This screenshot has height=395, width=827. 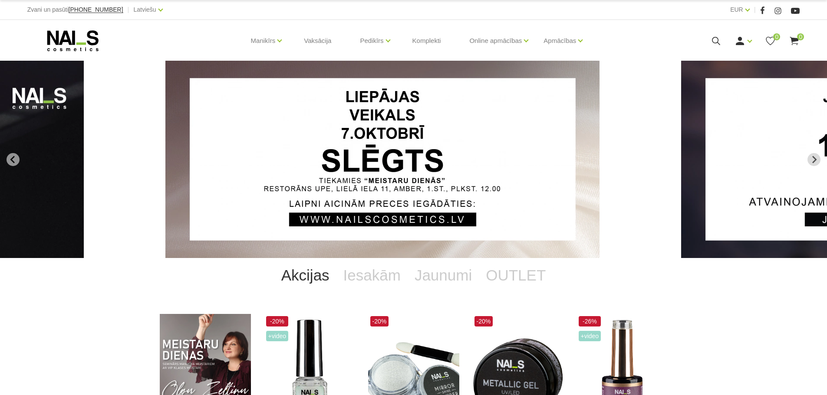 What do you see at coordinates (427, 41) in the screenshot?
I see `a: Komplekti` at bounding box center [427, 41].